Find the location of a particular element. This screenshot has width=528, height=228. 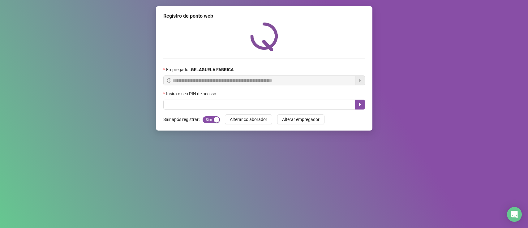

strong: GELAGUELA FABRICA is located at coordinates (212, 70).